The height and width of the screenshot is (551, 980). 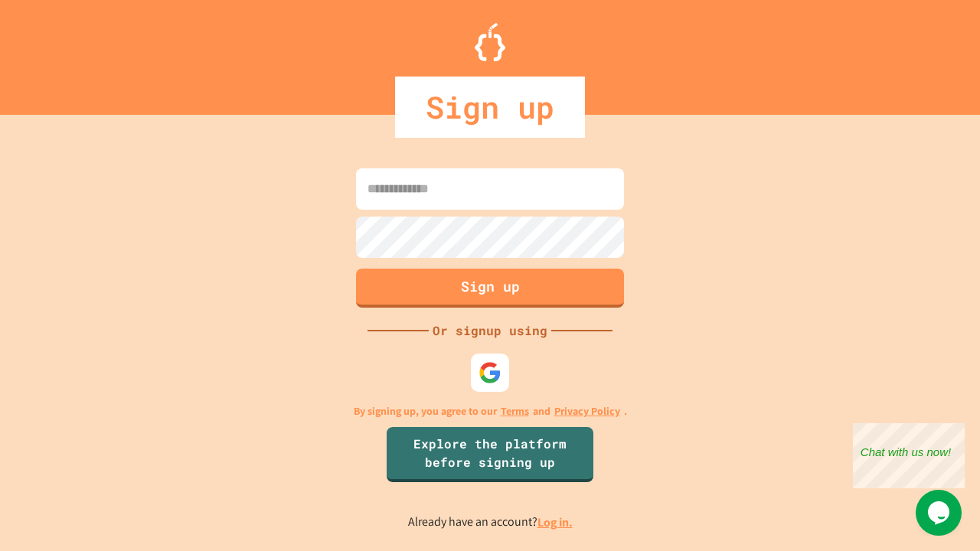 What do you see at coordinates (490, 373) in the screenshot?
I see `img: google-icon.svg` at bounding box center [490, 373].